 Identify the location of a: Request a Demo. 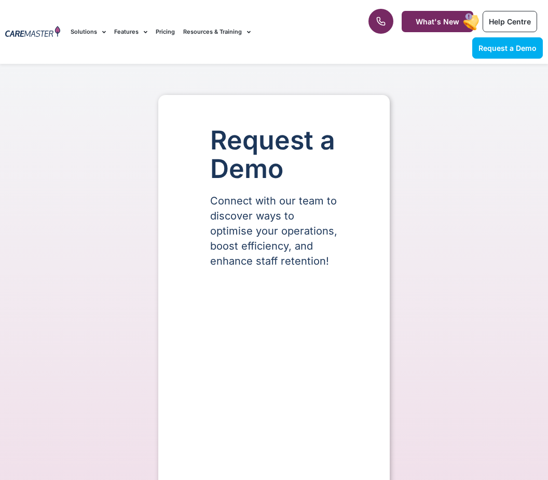
(508, 48).